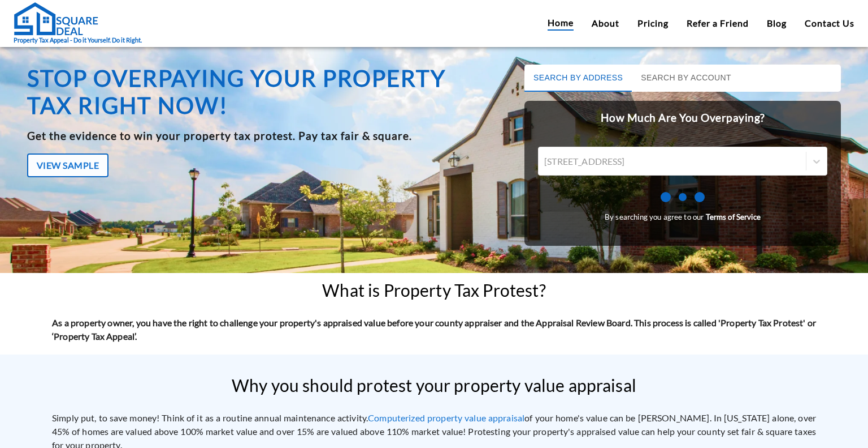 The image size is (868, 448). Describe the element at coordinates (434, 385) in the screenshot. I see `h2: Why you should protest your property value appraisal` at that location.